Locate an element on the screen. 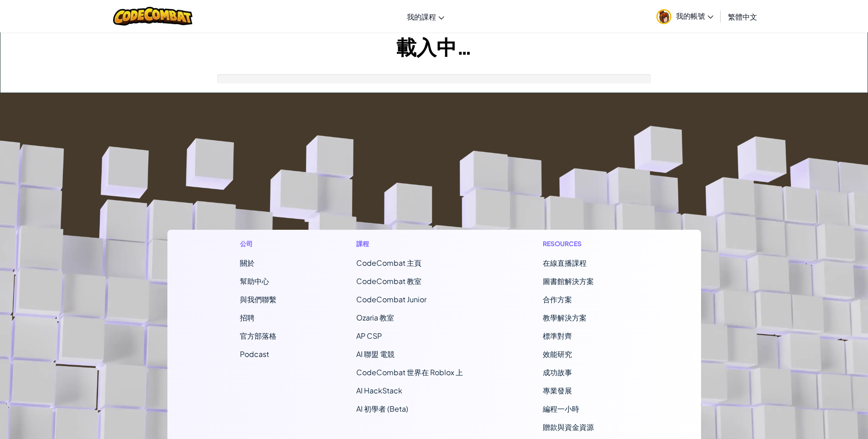  a: 我的帳號 is located at coordinates (685, 16).